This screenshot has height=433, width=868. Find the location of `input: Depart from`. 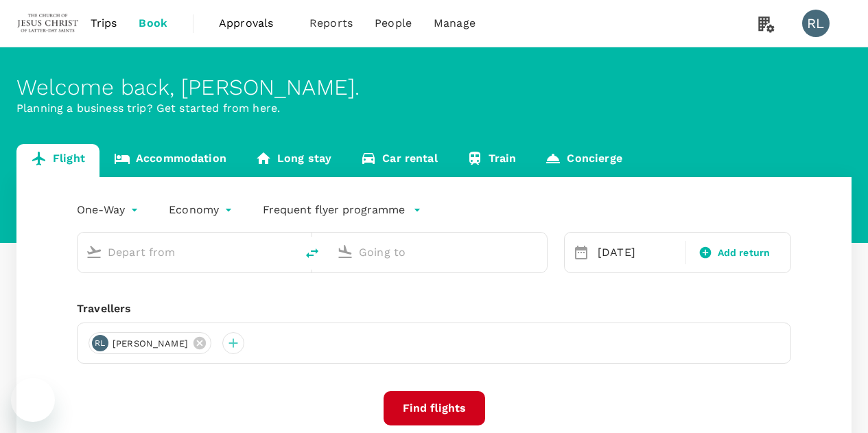

input: Depart from is located at coordinates (187, 252).